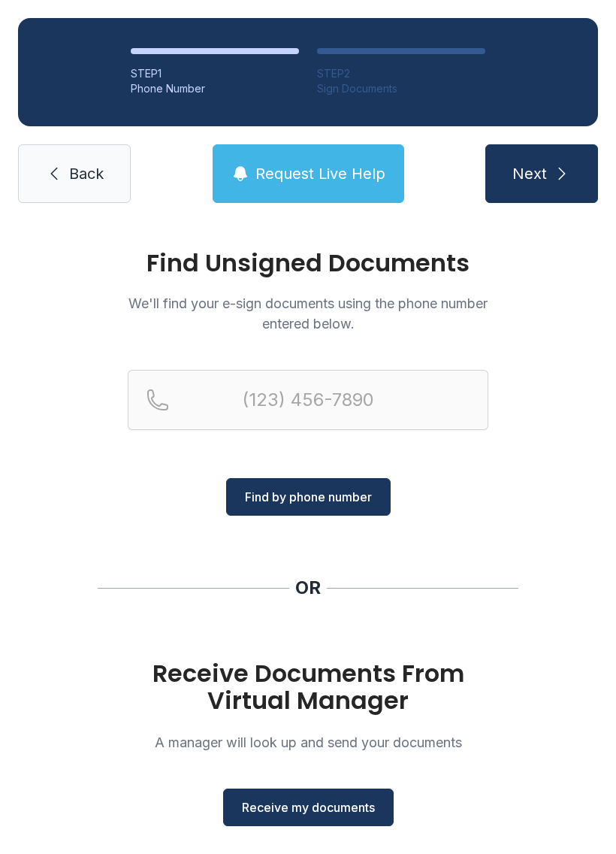 Image resolution: width=616 pixels, height=854 pixels. Describe the element at coordinates (215, 88) in the screenshot. I see `div: Phone Number` at that location.